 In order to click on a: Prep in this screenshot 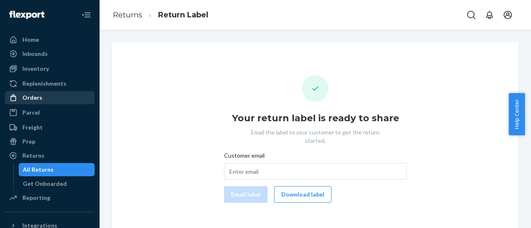, I will do `click(50, 142)`.